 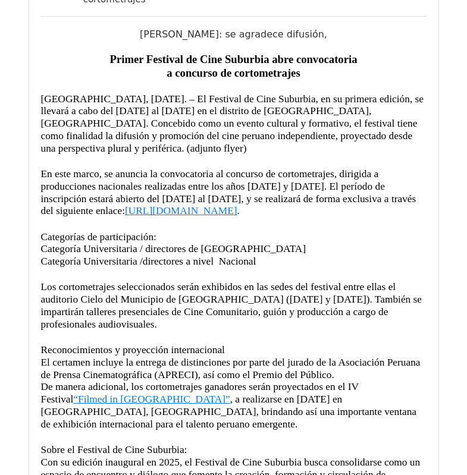 What do you see at coordinates (233, 73) in the screenshot?
I see `span: a concurso de cortometrajes` at bounding box center [233, 73].